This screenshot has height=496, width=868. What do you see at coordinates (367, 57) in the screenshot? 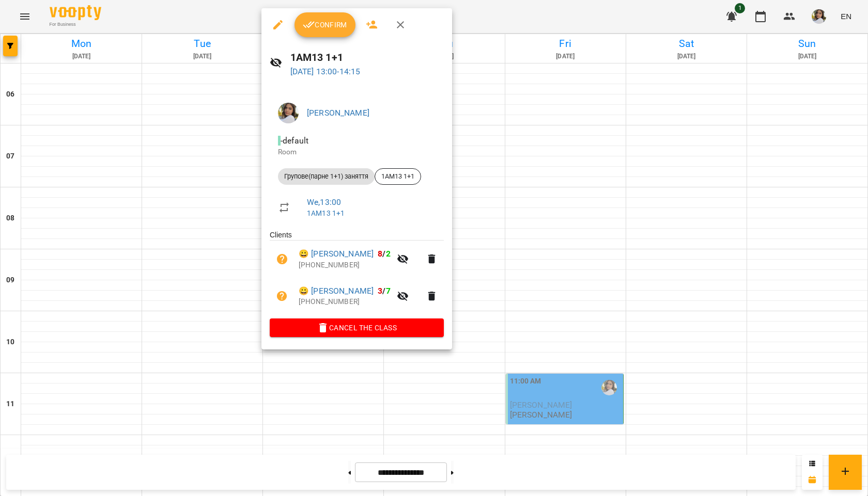
I see `h6: 1АМ13 1+1` at bounding box center [367, 57].